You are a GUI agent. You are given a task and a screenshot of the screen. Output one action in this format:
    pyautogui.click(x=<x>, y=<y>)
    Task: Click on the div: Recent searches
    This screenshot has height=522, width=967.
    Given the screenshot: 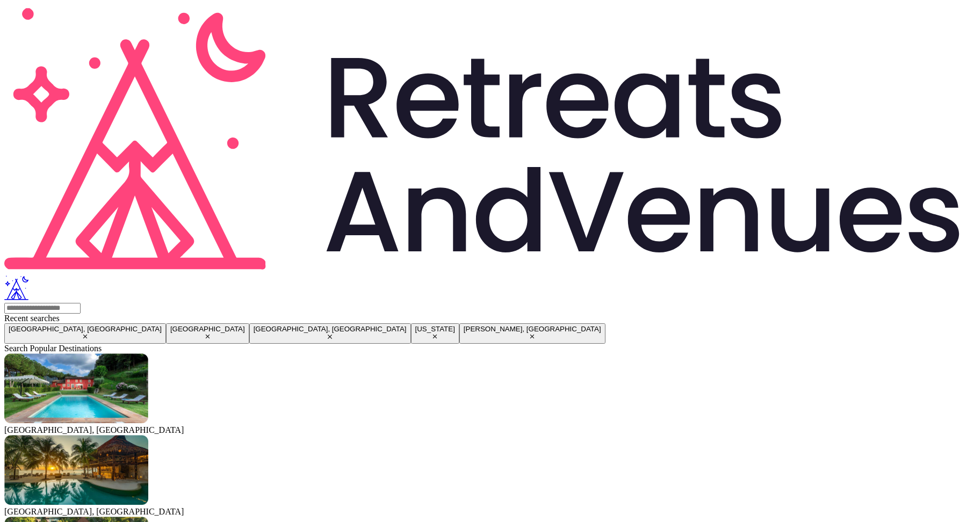 What is the action you would take?
    pyautogui.click(x=484, y=319)
    